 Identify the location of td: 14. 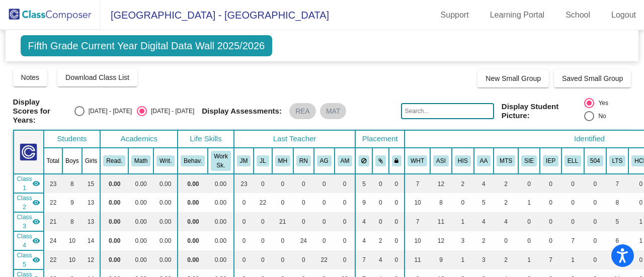
(91, 241).